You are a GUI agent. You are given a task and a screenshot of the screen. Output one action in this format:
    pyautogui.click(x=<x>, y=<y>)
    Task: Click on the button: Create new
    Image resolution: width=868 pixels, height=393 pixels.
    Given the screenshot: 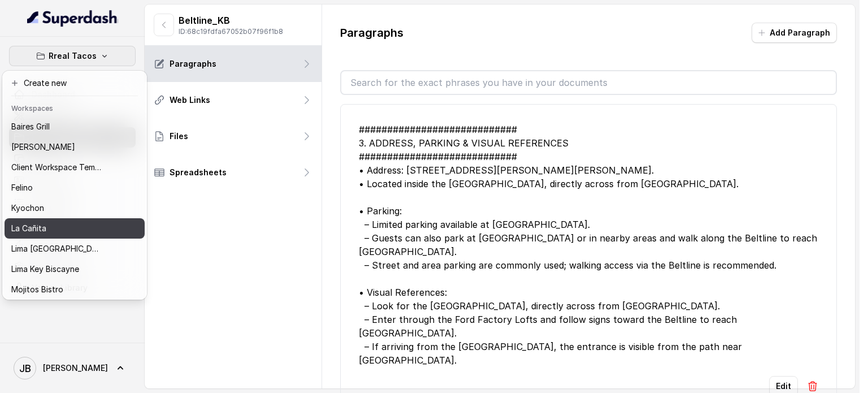 What is the action you would take?
    pyautogui.click(x=75, y=83)
    